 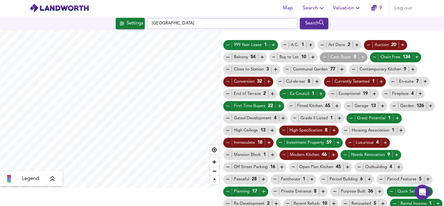 What do you see at coordinates (30, 178) in the screenshot?
I see `span: Legend` at bounding box center [30, 178].